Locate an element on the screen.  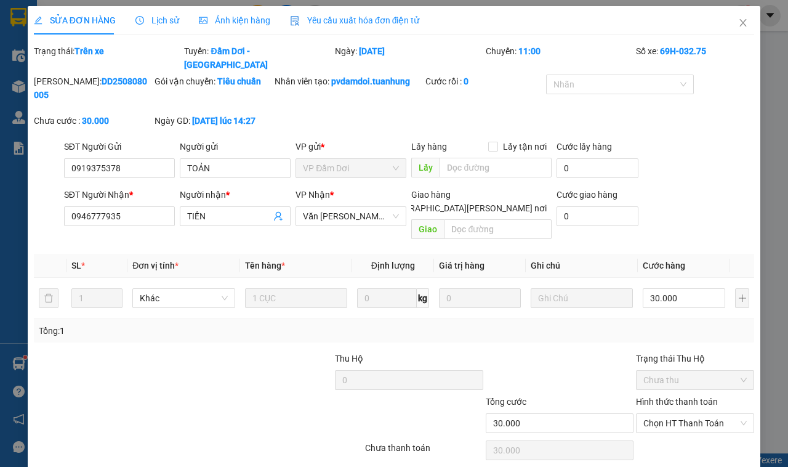
div: Số xe: is located at coordinates (695, 58).